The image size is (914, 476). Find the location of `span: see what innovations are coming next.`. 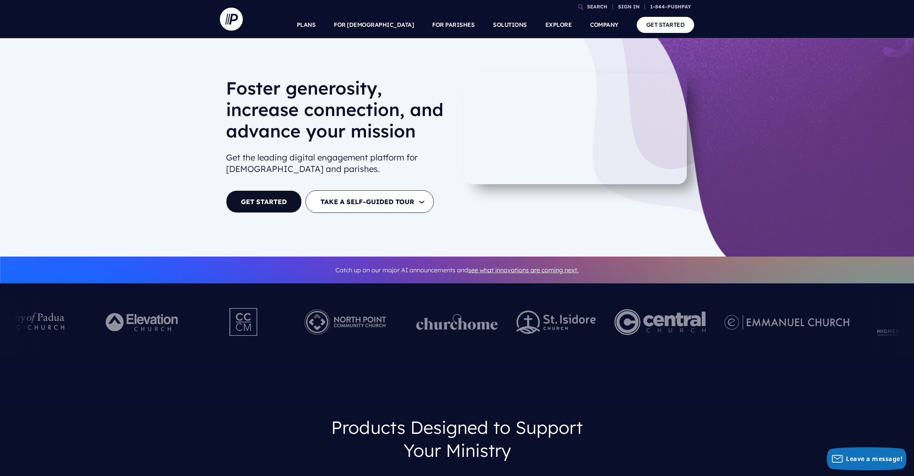

span: see what innovations are coming next. is located at coordinates (523, 270).